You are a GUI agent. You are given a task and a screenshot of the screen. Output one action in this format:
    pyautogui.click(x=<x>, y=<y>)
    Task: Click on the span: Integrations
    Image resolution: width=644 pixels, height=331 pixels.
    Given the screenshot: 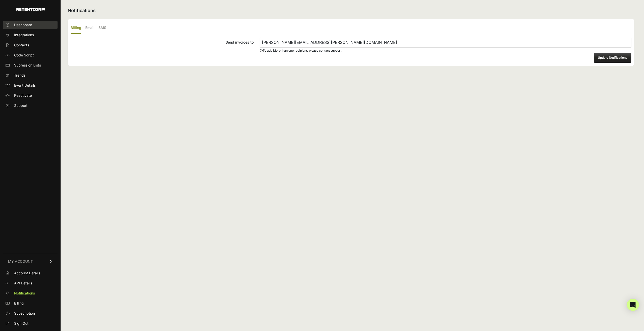 What is the action you would take?
    pyautogui.click(x=24, y=35)
    